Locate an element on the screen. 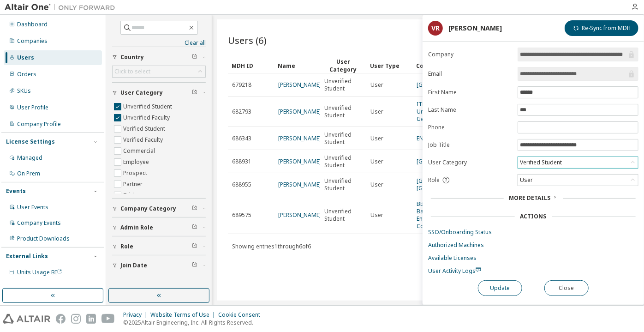  img: Altair One is located at coordinates (62, 8).